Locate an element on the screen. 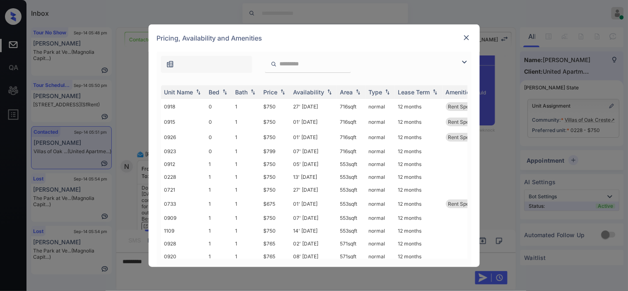 This screenshot has height=291, width=628. div: Area is located at coordinates (346, 92).